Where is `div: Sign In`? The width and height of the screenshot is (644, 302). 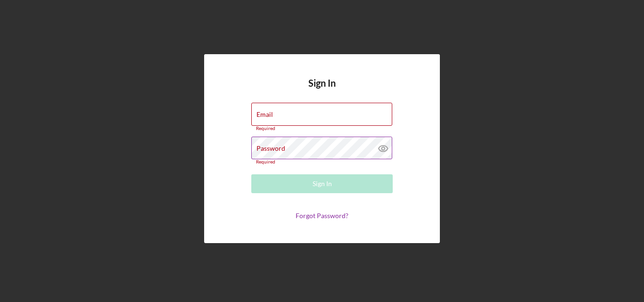 div: Sign In is located at coordinates (322, 184).